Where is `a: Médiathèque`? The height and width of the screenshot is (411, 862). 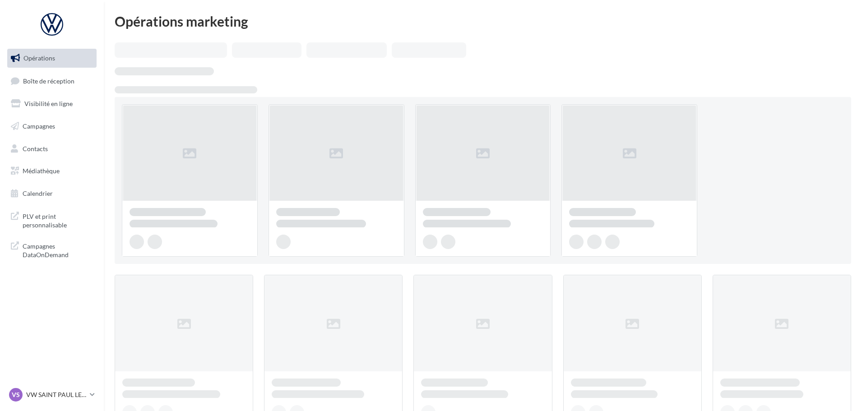
a: Médiathèque is located at coordinates (52, 171).